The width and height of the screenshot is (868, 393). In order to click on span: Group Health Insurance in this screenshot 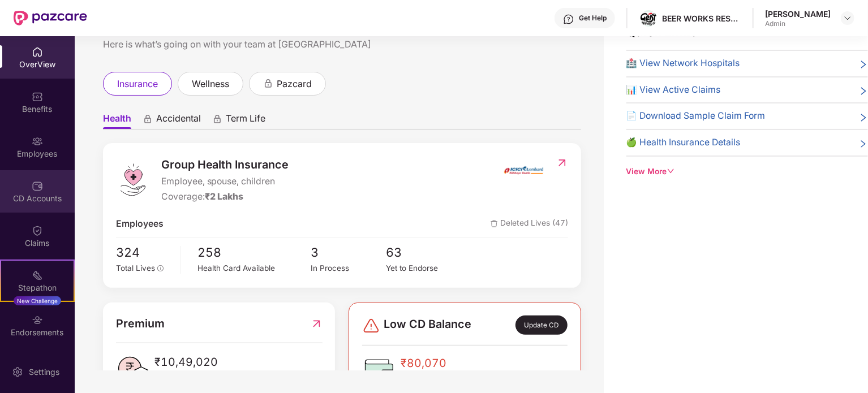, I will do `click(226, 165)`.